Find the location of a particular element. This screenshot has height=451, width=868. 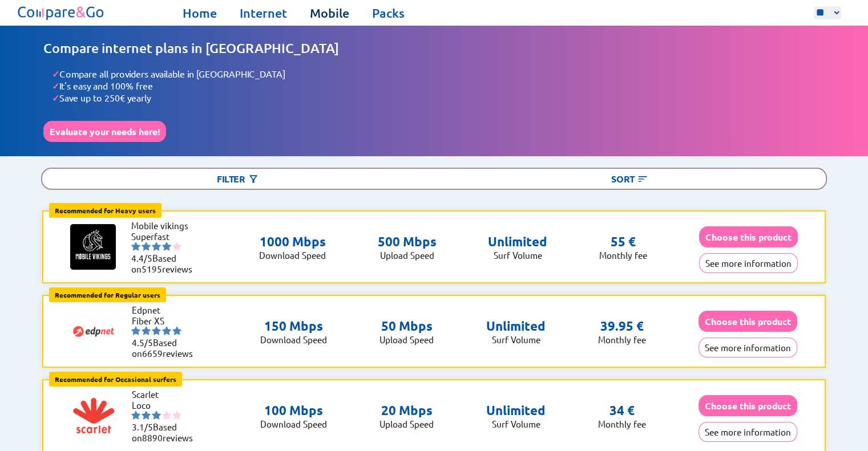

span: 4.4/5 is located at coordinates (142, 258).